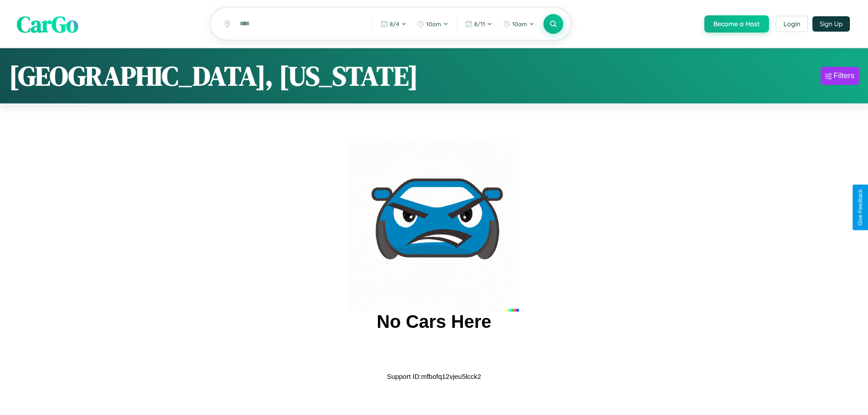 This screenshot has height=415, width=868. What do you see at coordinates (434, 377) in the screenshot?
I see `p: Support ID: mfbofq12vjeu5lcck2` at bounding box center [434, 377].